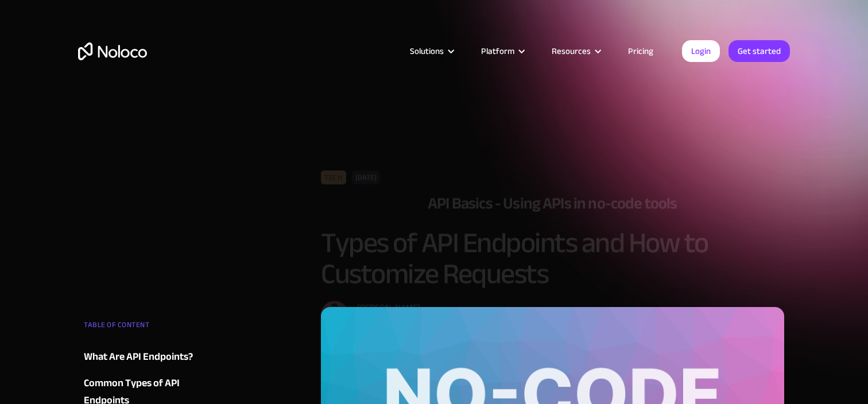  I want to click on a: Get started, so click(760, 51).